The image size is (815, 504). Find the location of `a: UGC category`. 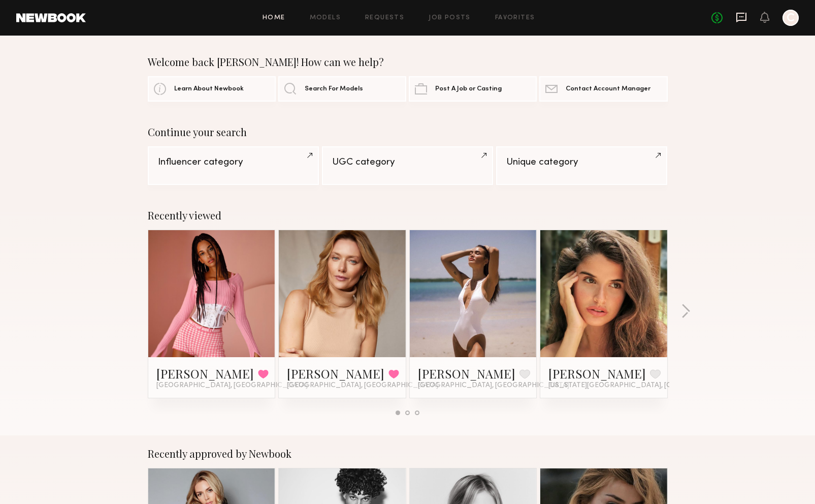

a: UGC category is located at coordinates (408, 165).